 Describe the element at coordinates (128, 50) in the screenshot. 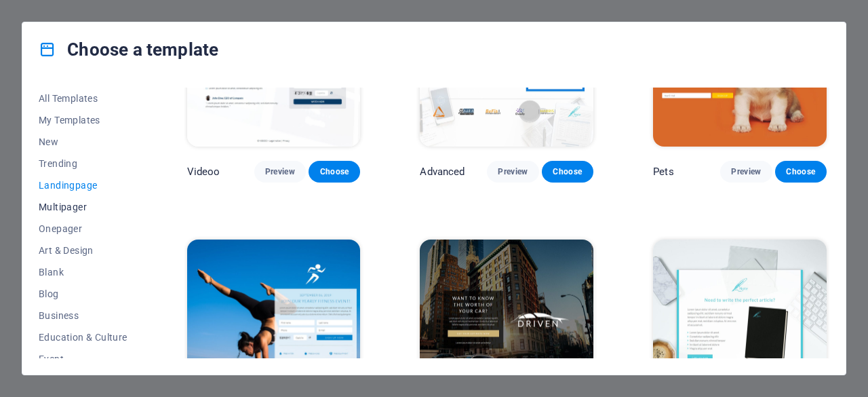

I see `h4: Choose a template` at that location.